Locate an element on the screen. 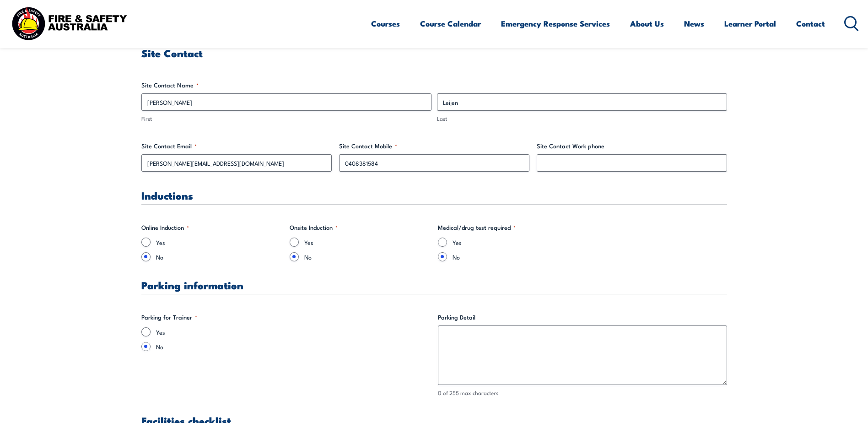  h3: Site Contact is located at coordinates (434, 53).